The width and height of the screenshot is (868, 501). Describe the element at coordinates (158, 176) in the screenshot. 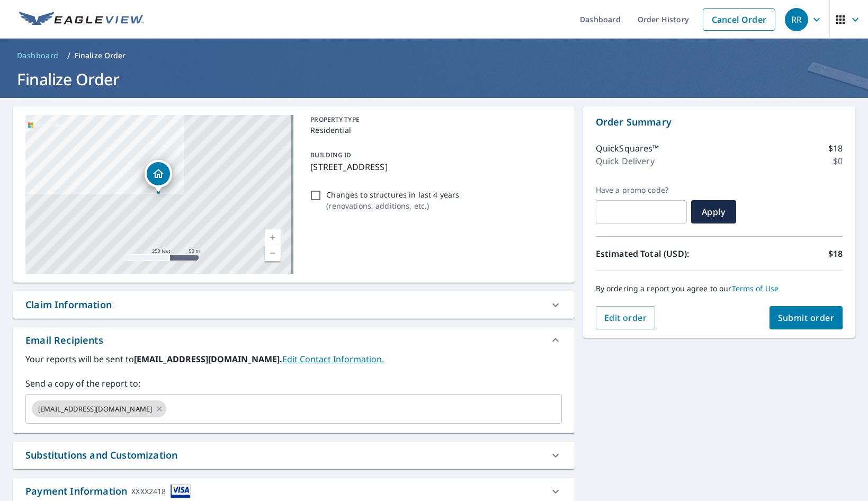

I see `div: Dropped pin, building 1, Residential property, 302 E 4th St Mc Cook, NE 69001` at that location.